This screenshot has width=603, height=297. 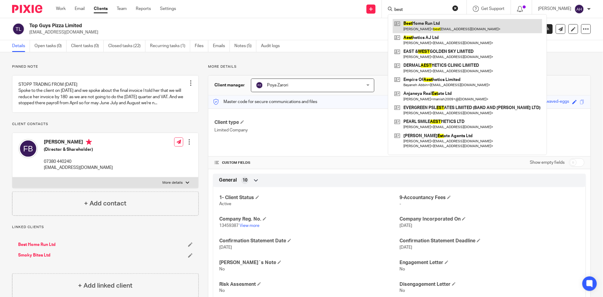 What do you see at coordinates (105, 227) in the screenshot?
I see `p: Linked clients` at bounding box center [105, 227].